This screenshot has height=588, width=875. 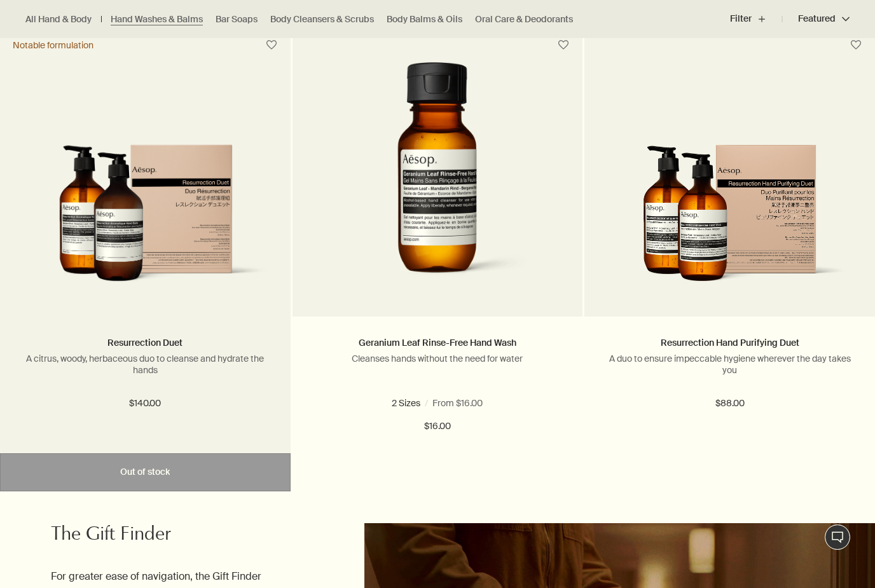 I want to click on button: Live Assistance, so click(x=838, y=537).